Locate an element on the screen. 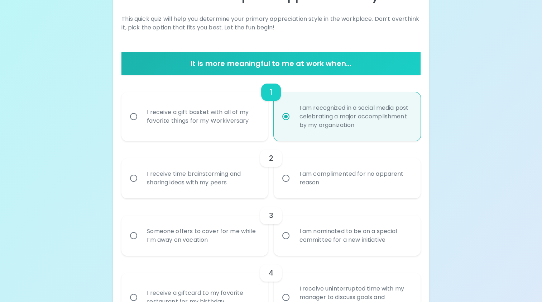 This screenshot has height=302, width=542. div: I am recognized in a social media post celebrating a major accomplishment by my organization is located at coordinates (355, 117).